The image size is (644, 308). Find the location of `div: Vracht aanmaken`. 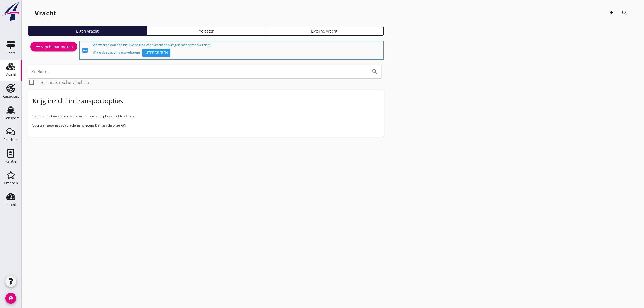

div: Vracht aanmaken is located at coordinates (54, 46).